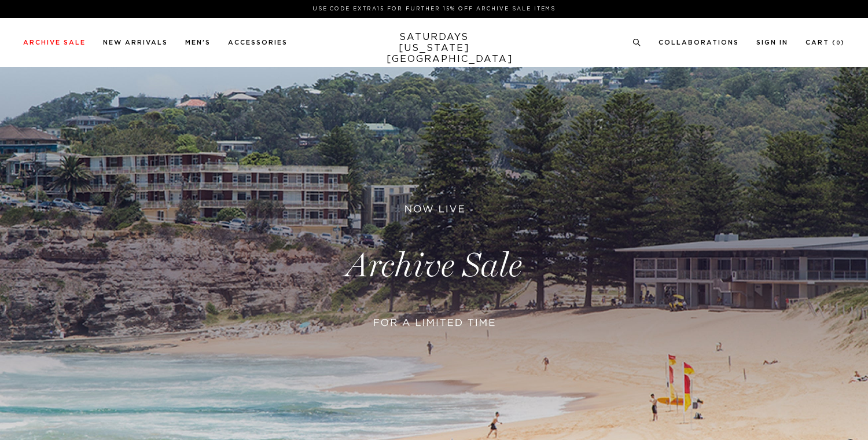 The width and height of the screenshot is (868, 440). I want to click on small: 0, so click(839, 43).